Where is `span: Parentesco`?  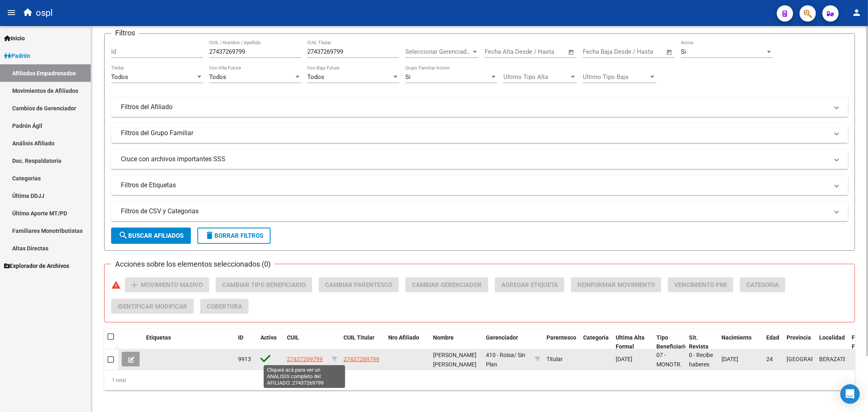 span: Parentesco is located at coordinates (561, 337).